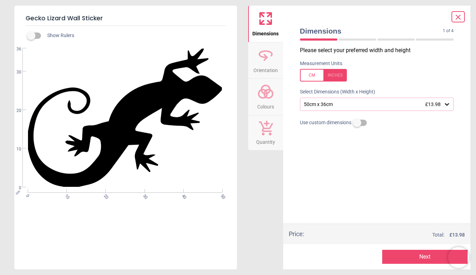 The height and width of the screenshot is (275, 476). What do you see at coordinates (325, 123) in the screenshot?
I see `span: Use custom dimensions` at bounding box center [325, 123].